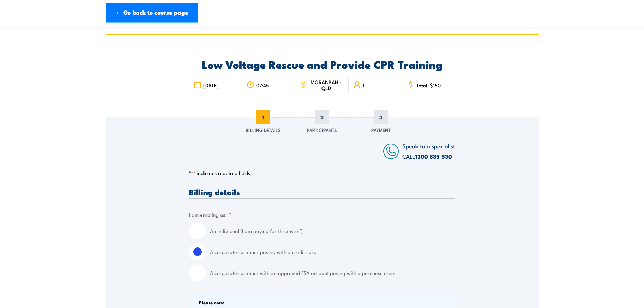  I want to click on label: A corporate customer paying with a credit card, so click(333, 252).